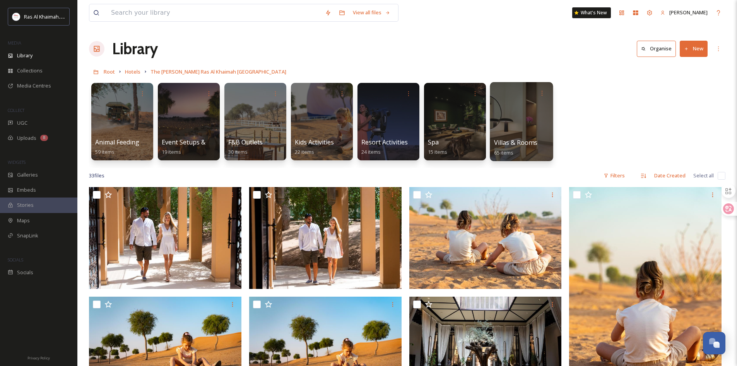 Image resolution: width=737 pixels, height=366 pixels. I want to click on input: Search your library, so click(214, 13).